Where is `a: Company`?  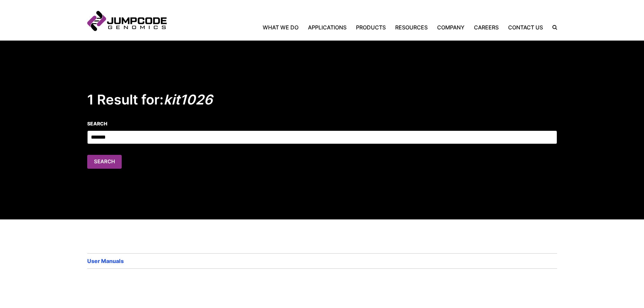 a: Company is located at coordinates (451, 27).